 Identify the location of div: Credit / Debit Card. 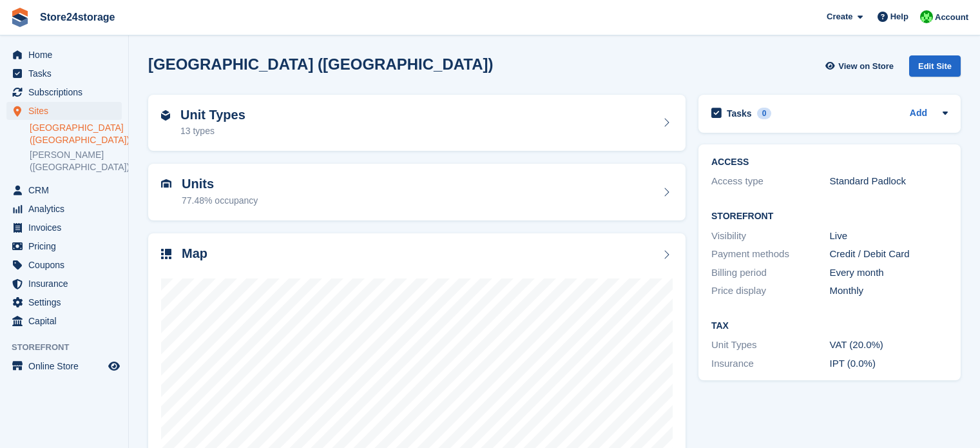
(889, 254).